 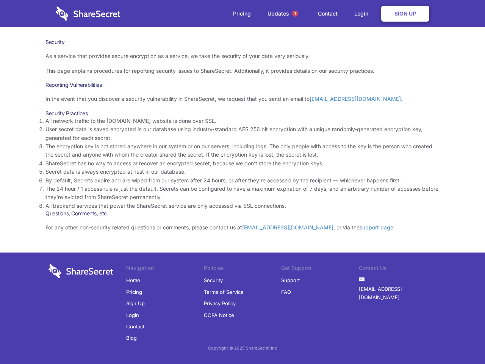 What do you see at coordinates (219, 315) in the screenshot?
I see `a: CCPA Notice` at bounding box center [219, 315].